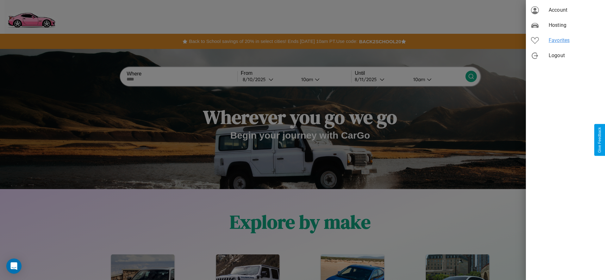  Describe the element at coordinates (565, 25) in the screenshot. I see `div: Hosting` at that location.